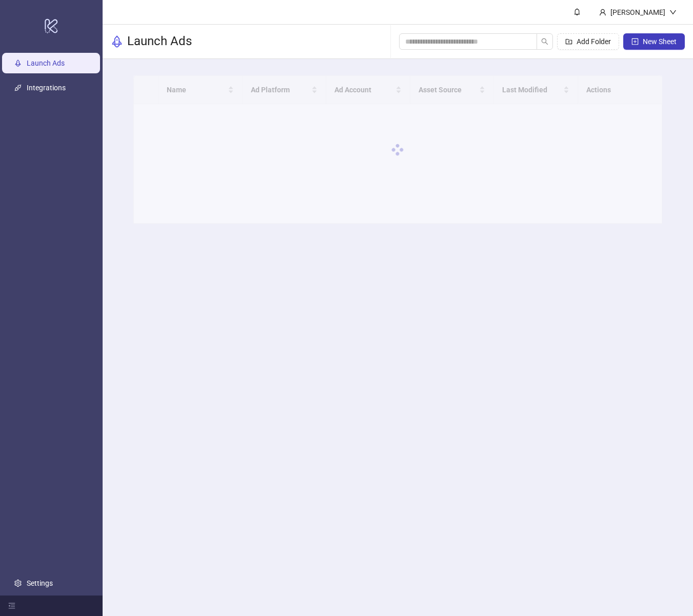 The image size is (693, 616). I want to click on a: Launch Ads, so click(46, 63).